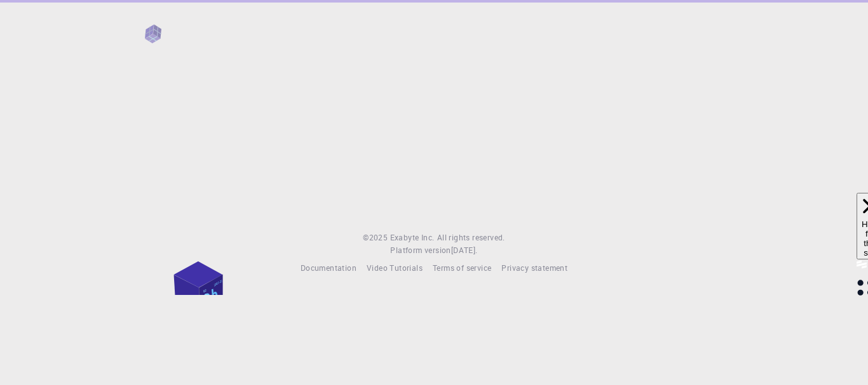 The image size is (868, 385). I want to click on span: Platform version, so click(420, 251).